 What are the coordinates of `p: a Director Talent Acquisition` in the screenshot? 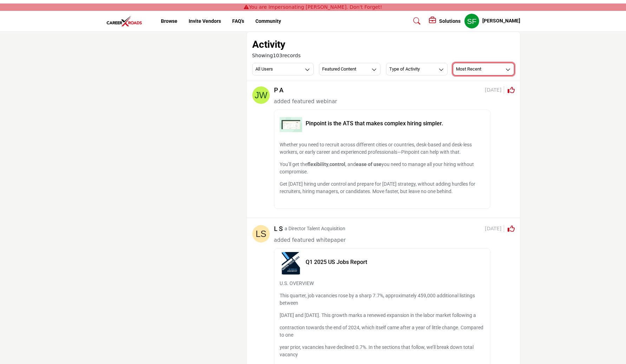 It's located at (315, 229).